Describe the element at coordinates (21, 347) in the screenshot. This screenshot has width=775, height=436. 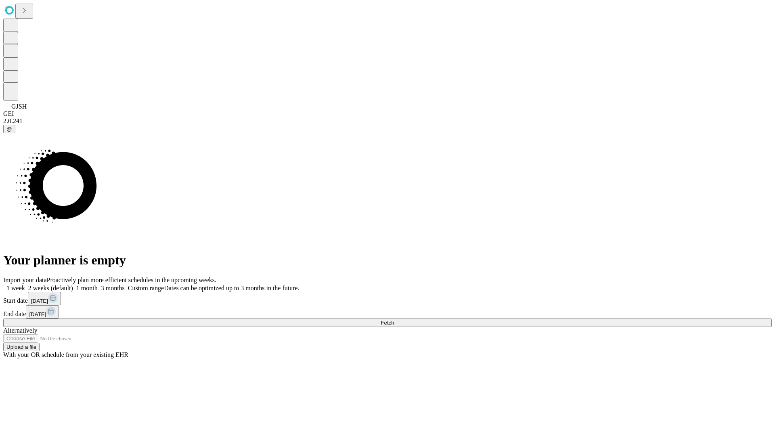
I see `button: Upload a file` at that location.